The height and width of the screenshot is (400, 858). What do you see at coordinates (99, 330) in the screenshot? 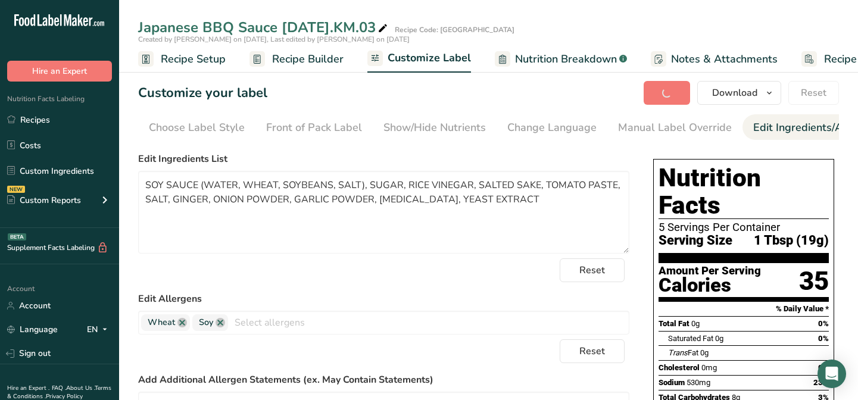
I see `div: EN` at bounding box center [99, 330].